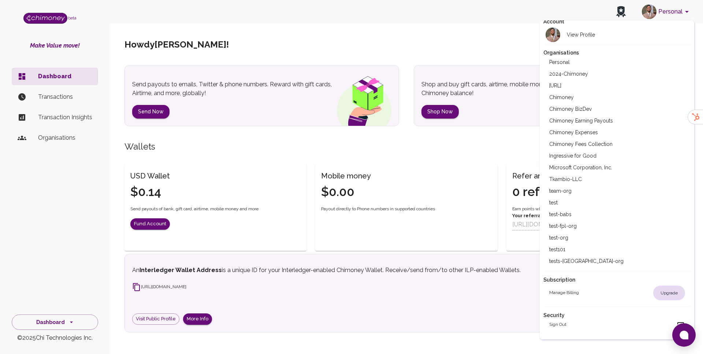 The width and height of the screenshot is (703, 354). What do you see at coordinates (617, 121) in the screenshot?
I see `li: Chimoney Earning Payouts` at bounding box center [617, 121].